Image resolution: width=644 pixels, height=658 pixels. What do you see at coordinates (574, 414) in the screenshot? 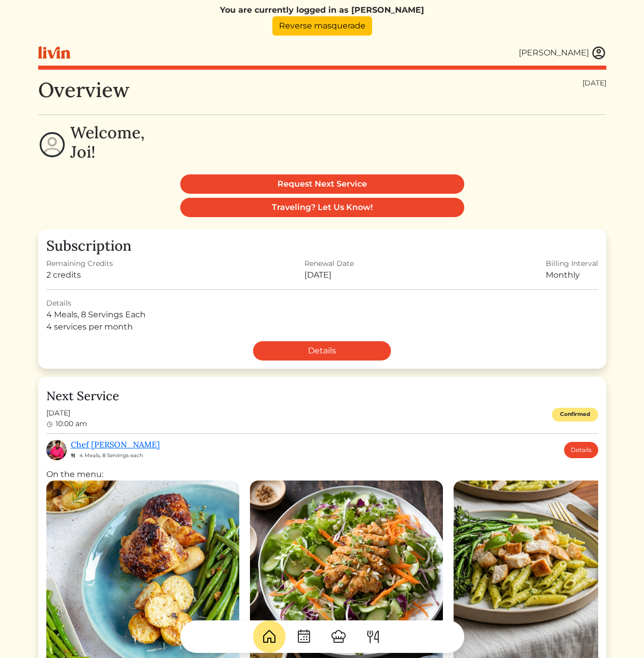
I see `div: Confirmed` at bounding box center [574, 414].